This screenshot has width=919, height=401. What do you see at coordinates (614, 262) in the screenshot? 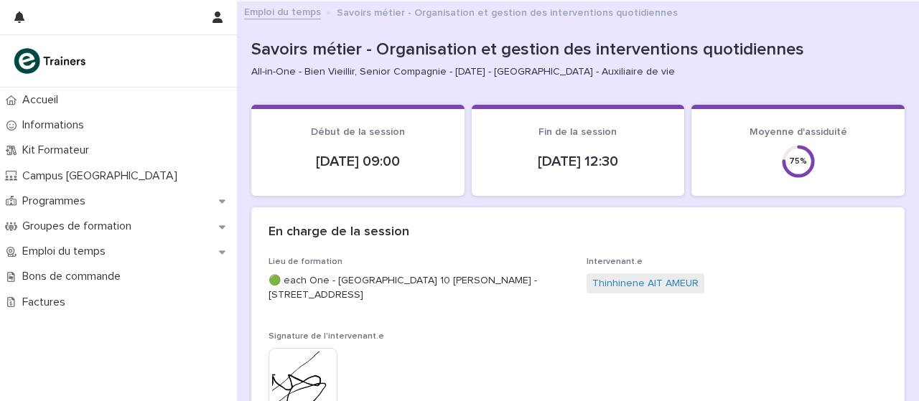
I see `font: Intervenant.e` at bounding box center [614, 262].